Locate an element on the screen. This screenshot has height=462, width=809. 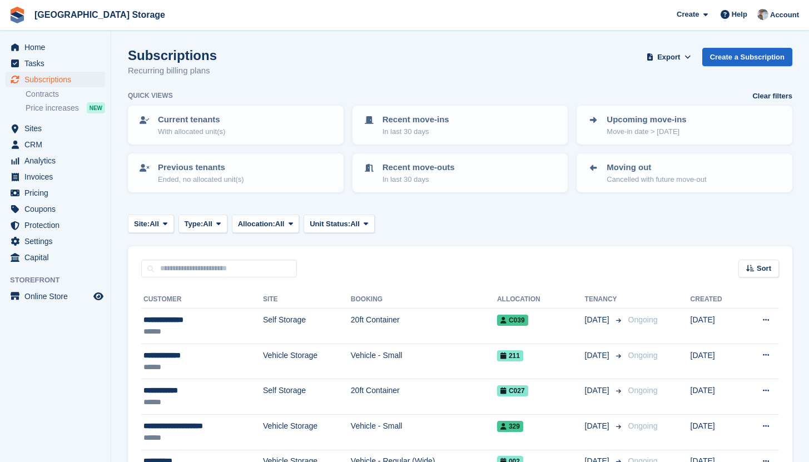
a: Create a Subscription is located at coordinates (748, 57).